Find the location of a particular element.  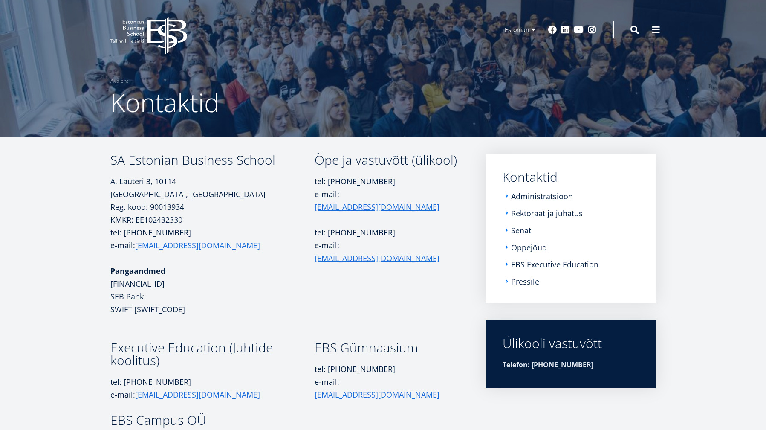

h3: EBS Campus OÜ is located at coordinates (212, 420).